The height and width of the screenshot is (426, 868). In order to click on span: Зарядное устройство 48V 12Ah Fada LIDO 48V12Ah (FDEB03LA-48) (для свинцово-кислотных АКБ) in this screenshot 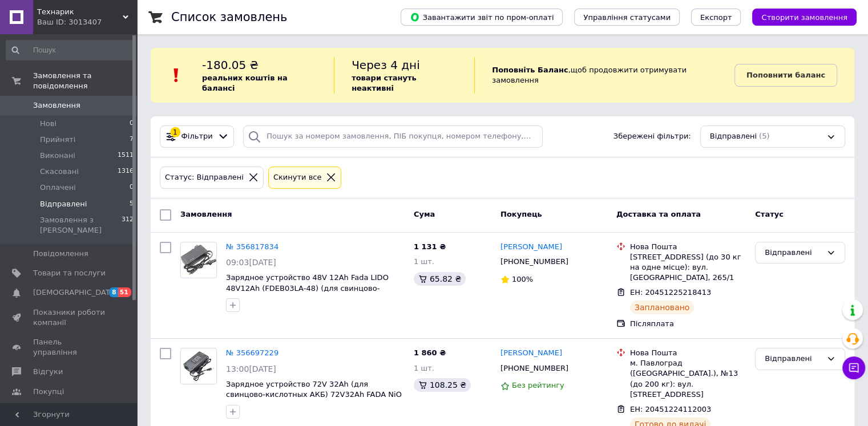, I will do `click(307, 289)`.